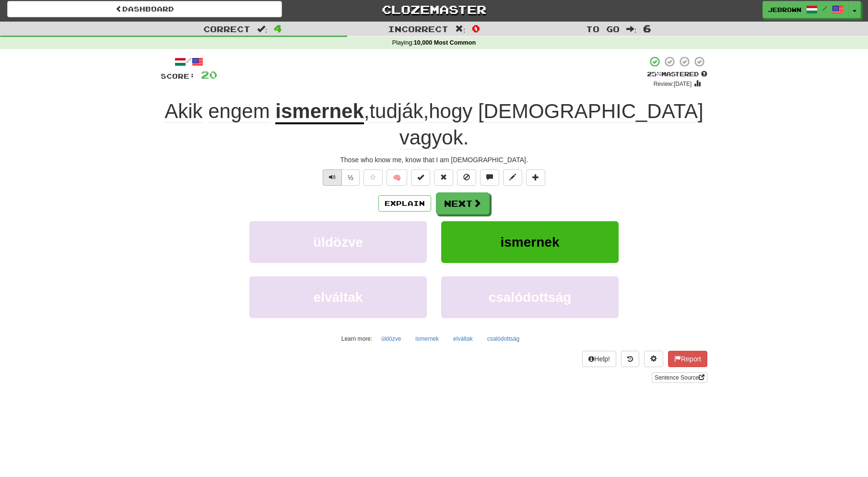 This screenshot has height=477, width=868. Describe the element at coordinates (178, 76) in the screenshot. I see `span: Score:` at that location.